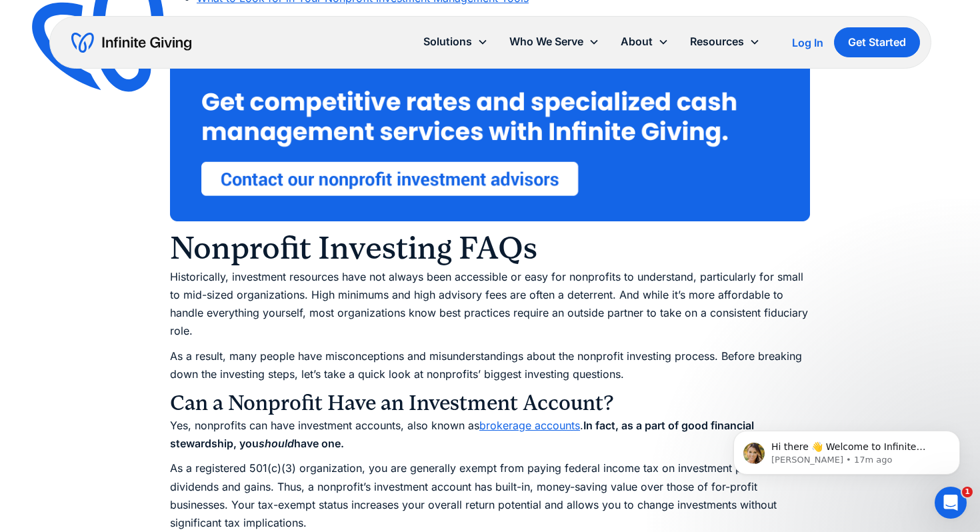  Describe the element at coordinates (132, 43) in the screenshot. I see `a: home` at that location.